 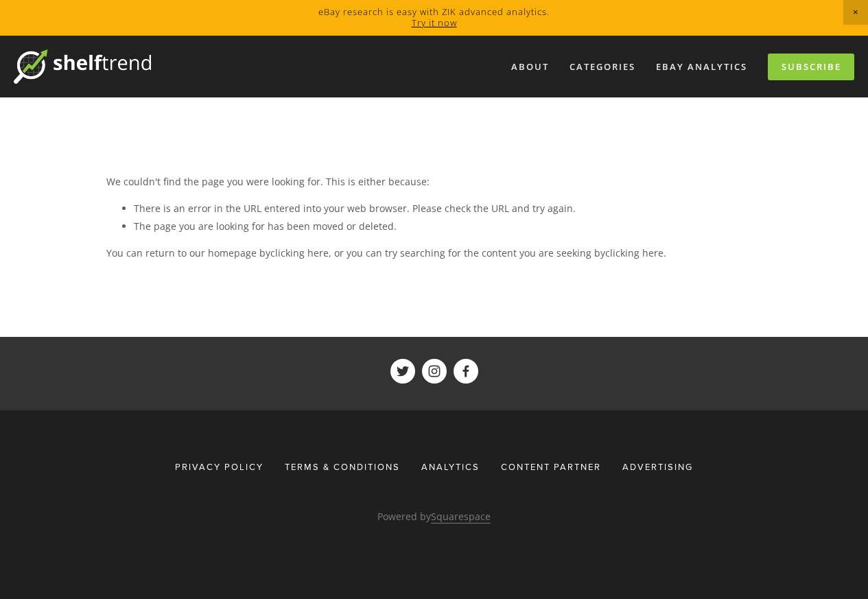 I want to click on li: The page you are looking for has been moved or deleted., so click(x=448, y=225).